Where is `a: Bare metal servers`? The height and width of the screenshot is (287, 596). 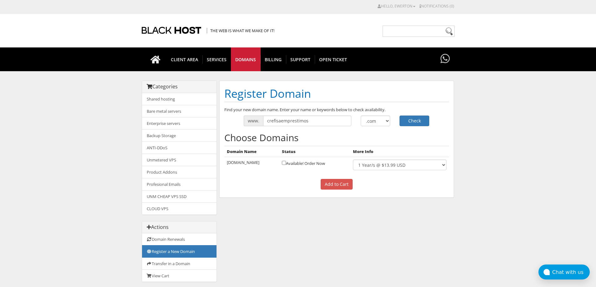 a: Bare metal servers is located at coordinates (179, 111).